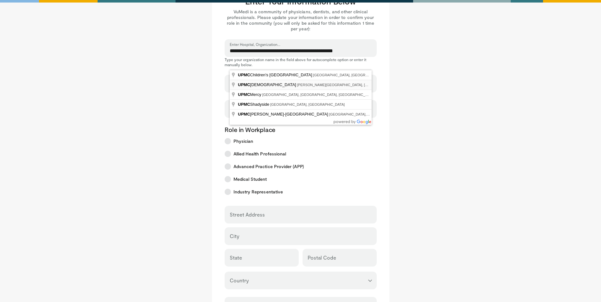 The image size is (601, 302). I want to click on span: Medical Student, so click(250, 179).